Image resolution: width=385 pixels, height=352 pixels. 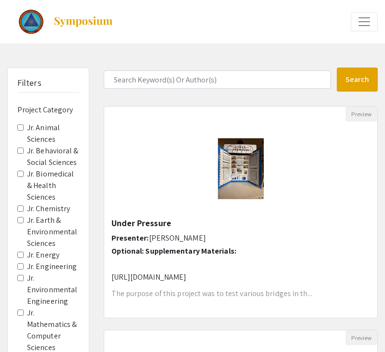 I want to click on a: 2025 Colorado Science and Engineering Fair, so click(x=60, y=22).